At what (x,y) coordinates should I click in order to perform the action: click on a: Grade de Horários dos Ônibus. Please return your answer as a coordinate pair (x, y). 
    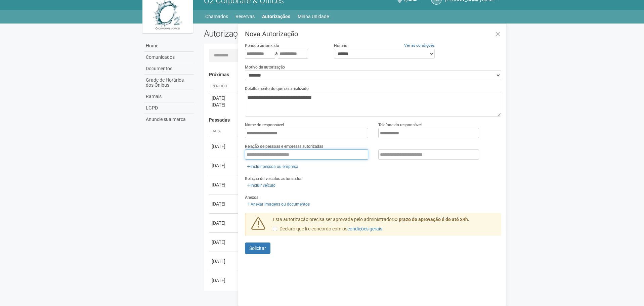
    Looking at the image, I should click on (169, 83).